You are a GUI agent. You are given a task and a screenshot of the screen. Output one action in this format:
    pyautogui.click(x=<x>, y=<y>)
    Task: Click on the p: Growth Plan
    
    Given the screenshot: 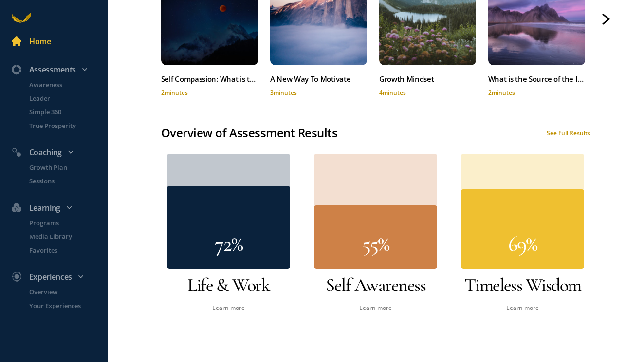 What is the action you would take?
    pyautogui.click(x=67, y=168)
    